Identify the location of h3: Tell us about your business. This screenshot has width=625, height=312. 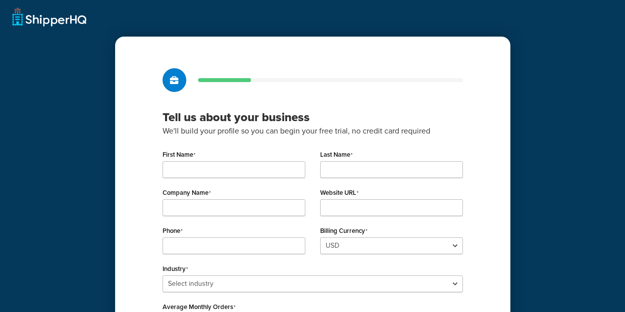
(313, 117).